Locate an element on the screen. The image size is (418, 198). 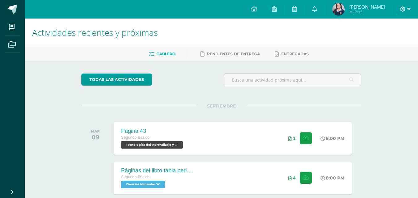
span: Tecnologías del Aprendizaje y la Comunicación 'A' is located at coordinates (152, 145).